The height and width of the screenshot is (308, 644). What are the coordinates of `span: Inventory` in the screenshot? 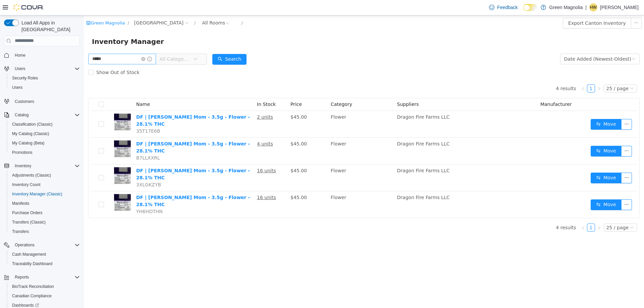 It's located at (23, 166).